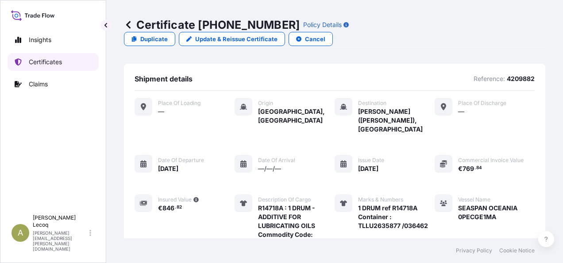 This screenshot has width=563, height=263. What do you see at coordinates (479, 168) in the screenshot?
I see `span: 84` at bounding box center [479, 168].